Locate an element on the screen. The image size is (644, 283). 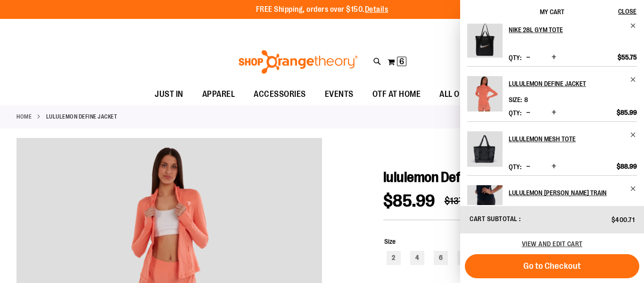
span: 8 is located at coordinates (526, 99).